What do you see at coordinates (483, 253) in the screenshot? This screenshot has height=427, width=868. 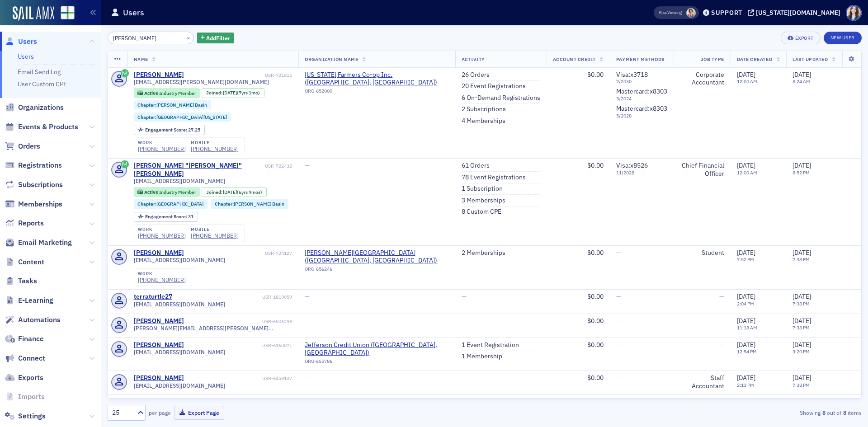 I see `a: 2 Memberships` at bounding box center [483, 253].